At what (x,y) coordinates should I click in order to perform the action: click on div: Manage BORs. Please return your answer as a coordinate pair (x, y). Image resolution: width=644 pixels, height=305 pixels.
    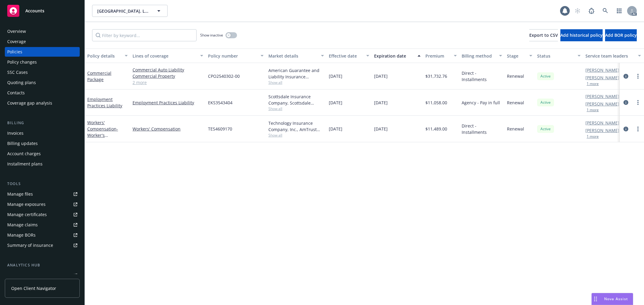
    Looking at the image, I should click on (21, 235).